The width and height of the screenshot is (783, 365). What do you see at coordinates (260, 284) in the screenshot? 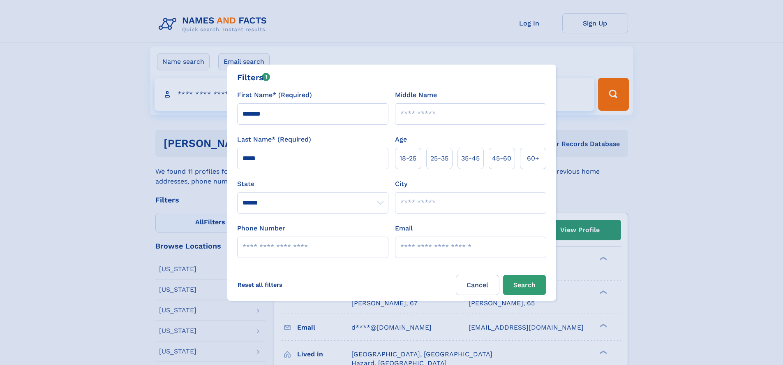
I see `label: Reset all filters` at bounding box center [260, 284].